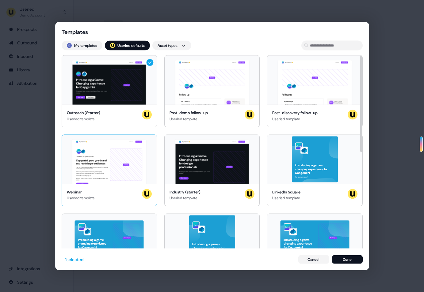 Image resolution: width=424 pixels, height=292 pixels. I want to click on button: Done, so click(347, 260).